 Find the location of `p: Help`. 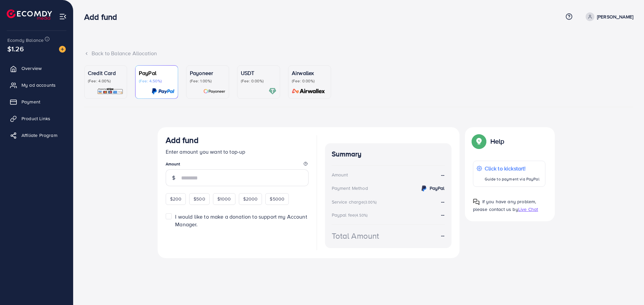

p: Help is located at coordinates (497, 141).